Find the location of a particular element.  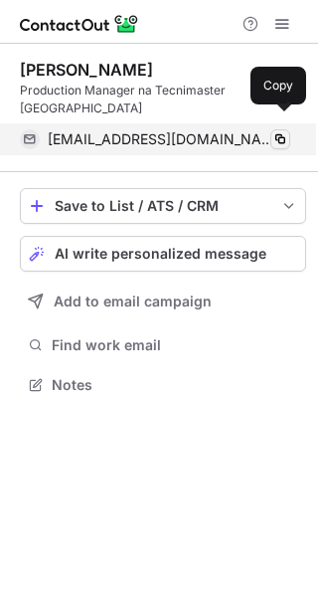

button: Add to email campaign is located at coordinates (163, 301).